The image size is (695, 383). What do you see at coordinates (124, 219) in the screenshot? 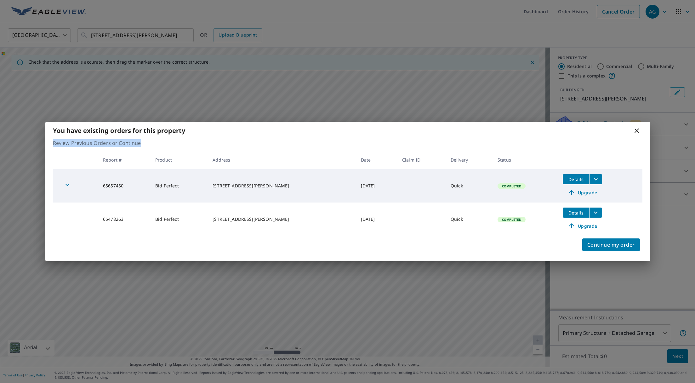
I see `td: 65478263` at bounding box center [124, 219].